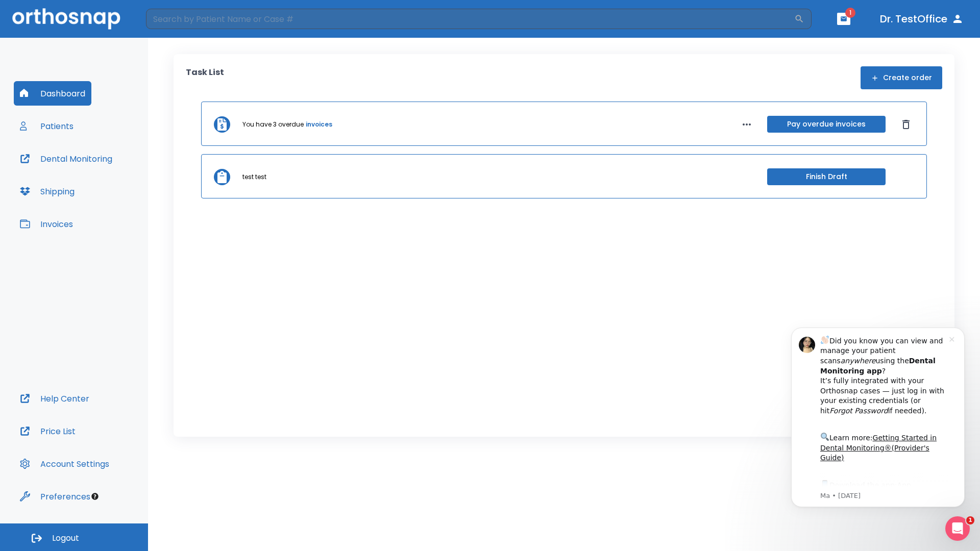 The height and width of the screenshot is (551, 980). I want to click on div: Learn more: ​, so click(109, 140).